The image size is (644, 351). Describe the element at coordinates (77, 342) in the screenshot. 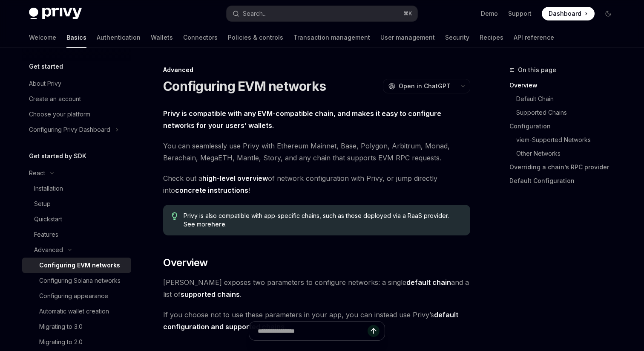

I see `a: Migrating to 2.0` at that location.